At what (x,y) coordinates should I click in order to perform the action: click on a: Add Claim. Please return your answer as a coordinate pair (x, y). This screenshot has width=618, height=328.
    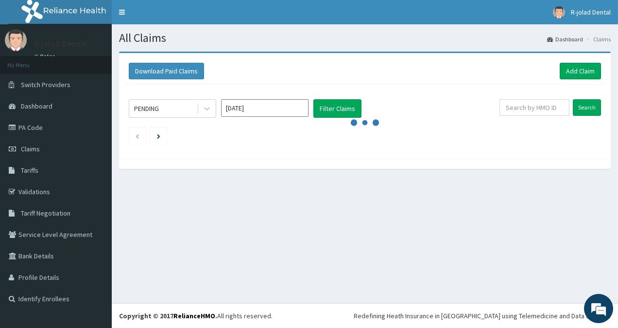
    Looking at the image, I should click on (580, 71).